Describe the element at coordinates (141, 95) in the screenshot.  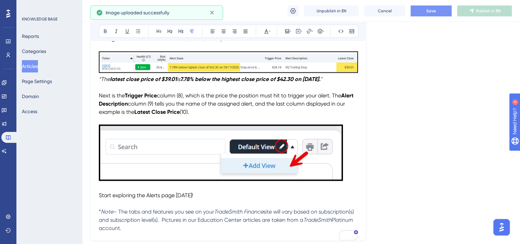
I see `strong: Trigger Price` at that location.